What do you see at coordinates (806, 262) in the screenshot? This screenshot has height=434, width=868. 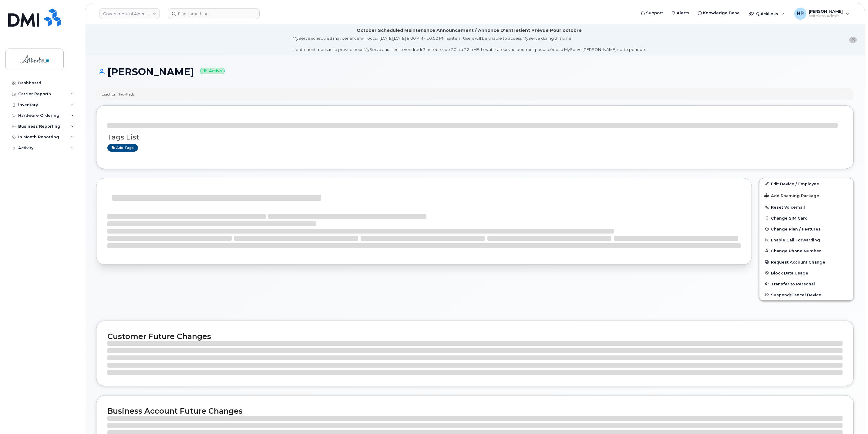 I see `button: Request Account Change` at bounding box center [806, 262].